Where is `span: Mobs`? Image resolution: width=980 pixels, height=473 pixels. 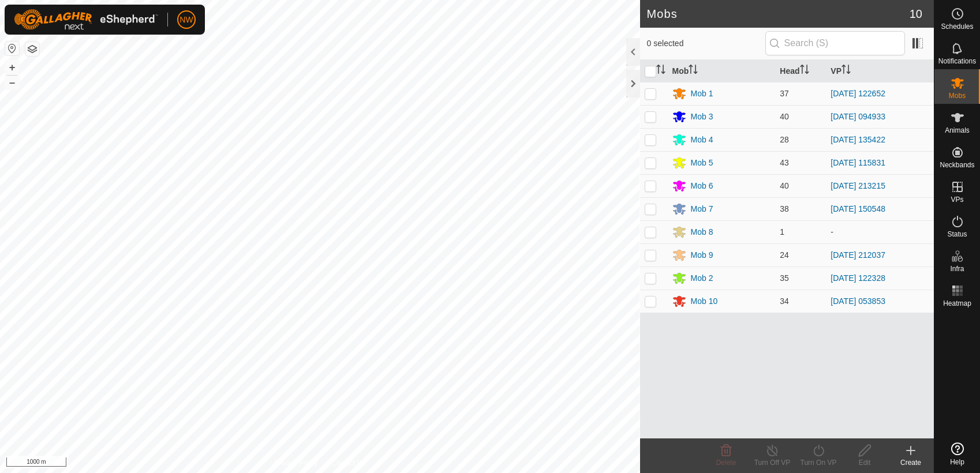 span: Mobs is located at coordinates (957, 96).